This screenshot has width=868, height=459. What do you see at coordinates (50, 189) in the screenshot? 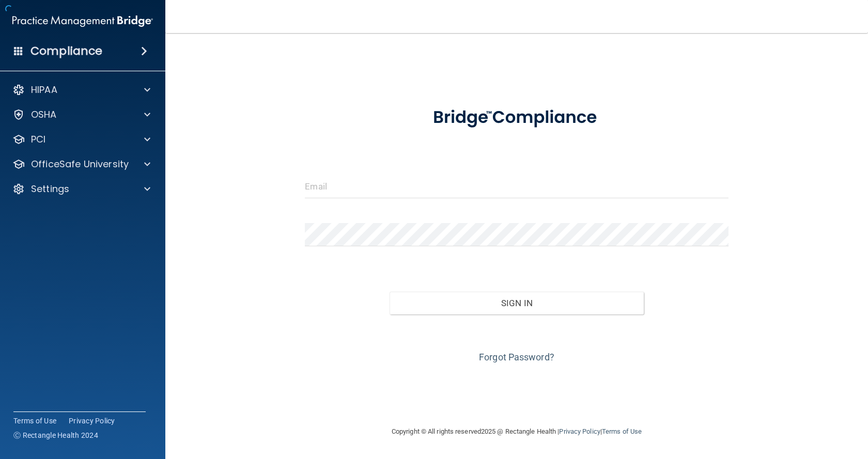
I see `p: Settings` at bounding box center [50, 189].